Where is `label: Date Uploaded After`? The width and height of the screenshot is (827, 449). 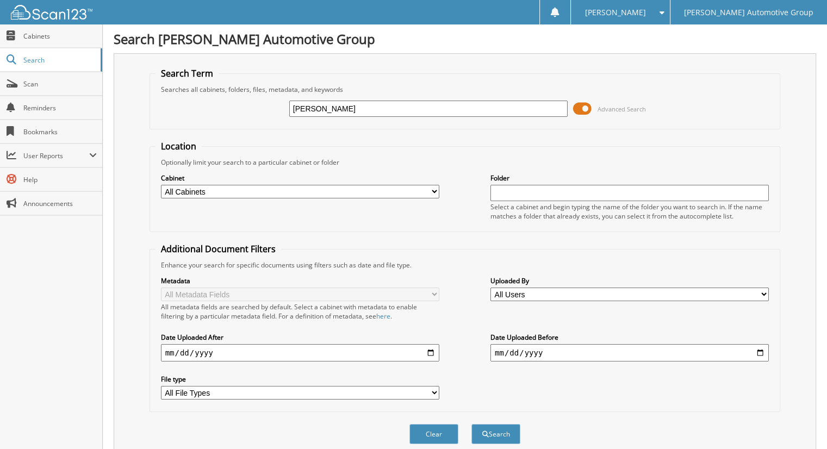 label: Date Uploaded After is located at coordinates (300, 337).